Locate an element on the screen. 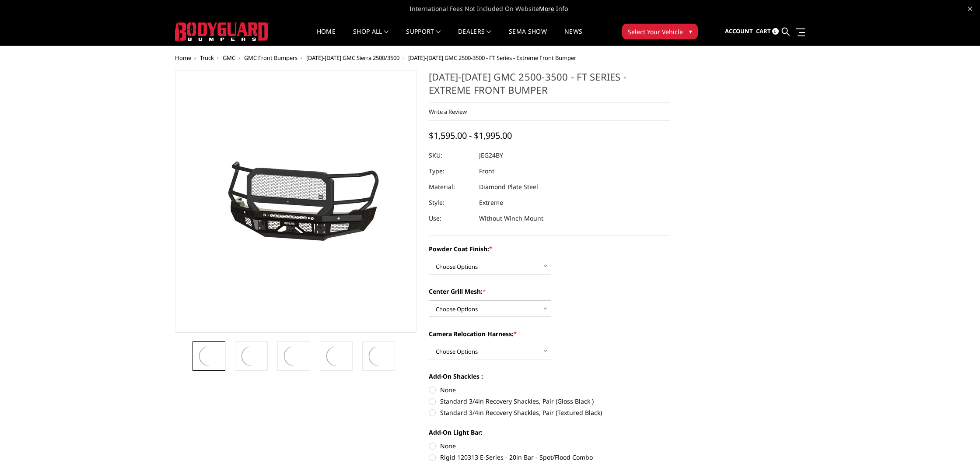 The width and height of the screenshot is (980, 464). a: News is located at coordinates (573, 37).